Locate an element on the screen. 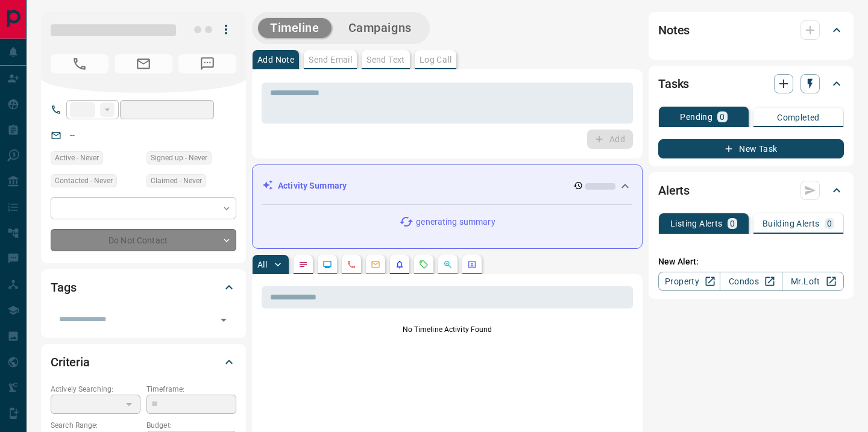 The width and height of the screenshot is (868, 432). svg: Notes is located at coordinates (303, 265).